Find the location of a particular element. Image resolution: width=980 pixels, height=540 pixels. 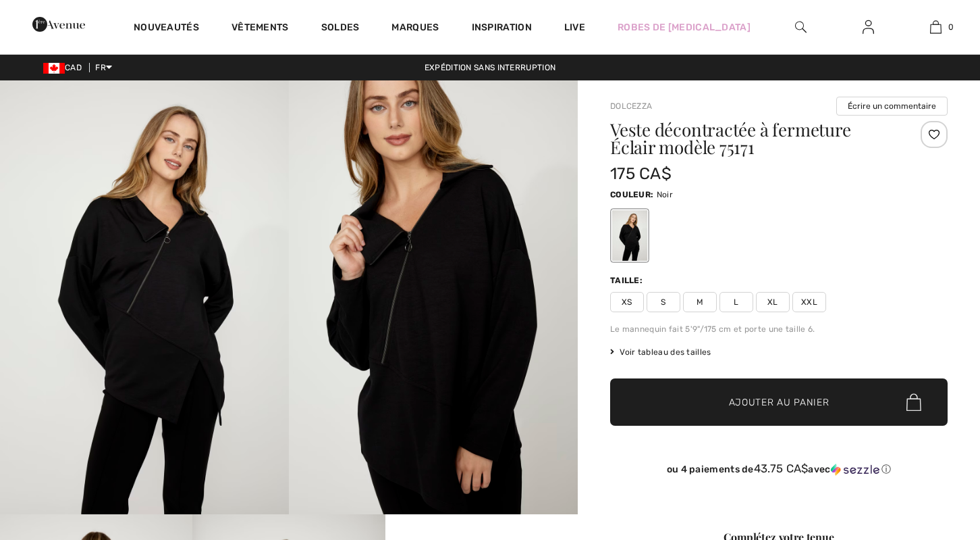

img: recherche is located at coordinates (801, 27).